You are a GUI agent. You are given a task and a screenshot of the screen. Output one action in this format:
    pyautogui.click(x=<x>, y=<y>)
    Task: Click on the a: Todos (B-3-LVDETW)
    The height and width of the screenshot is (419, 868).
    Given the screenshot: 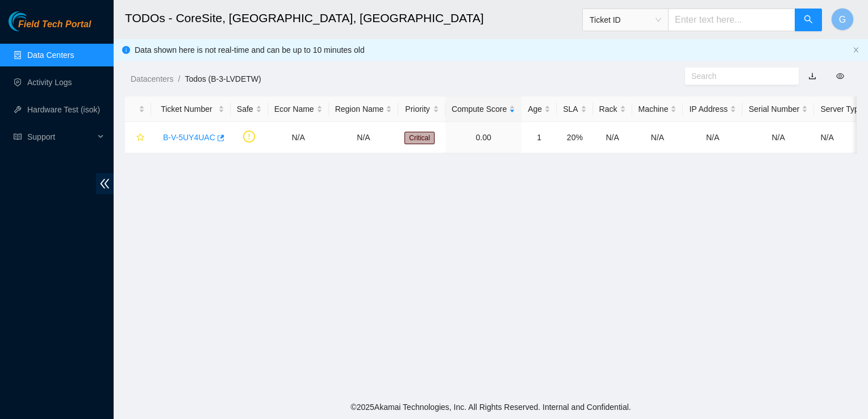 What is the action you would take?
    pyautogui.click(x=223, y=79)
    